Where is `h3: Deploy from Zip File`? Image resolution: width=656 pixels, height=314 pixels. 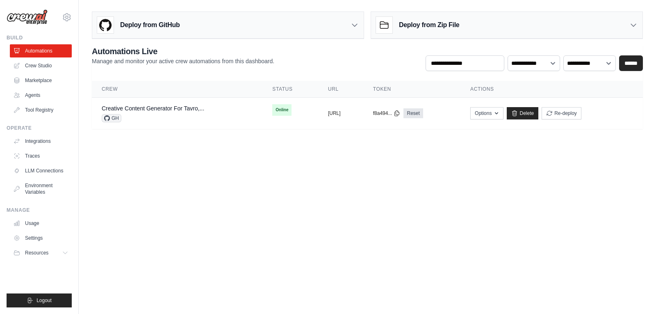
h3: Deploy from Zip File is located at coordinates (429, 25).